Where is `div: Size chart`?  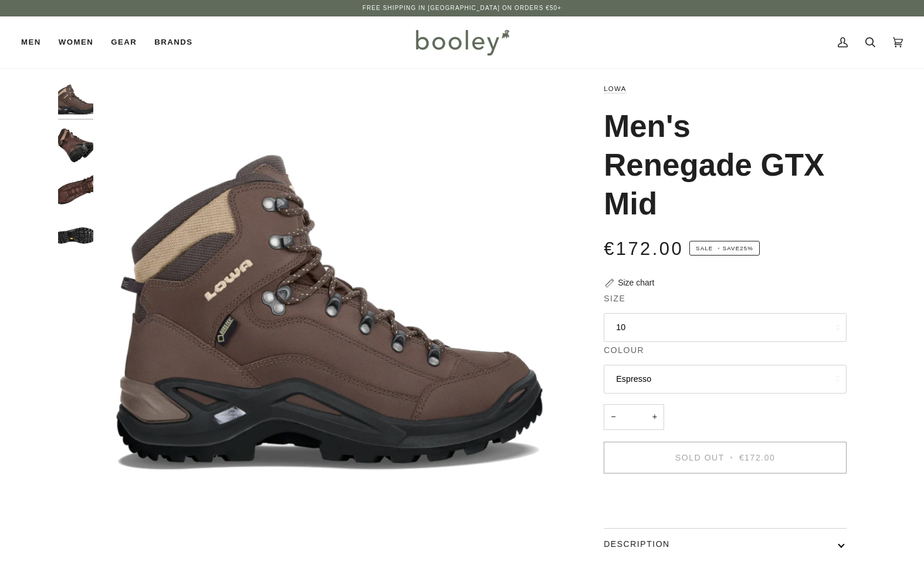 div: Size chart is located at coordinates (636, 282).